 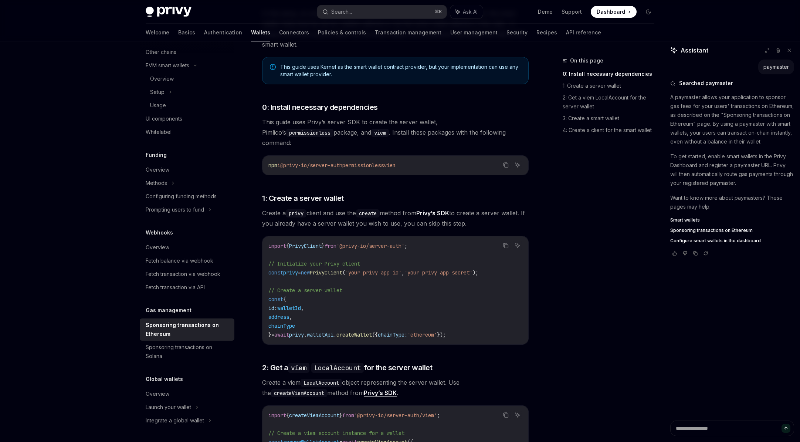 What do you see at coordinates (167, 65) in the screenshot?
I see `div: EVM smart wallets` at bounding box center [167, 65].